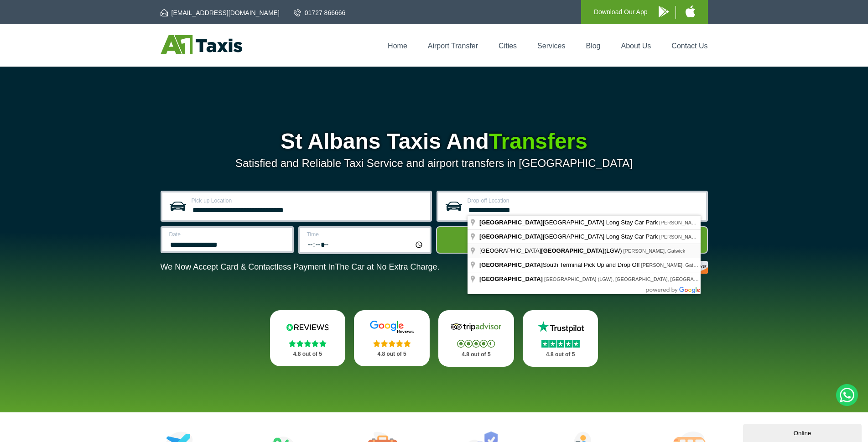 The height and width of the screenshot is (442, 868). Describe the element at coordinates (593, 46) in the screenshot. I see `a: Blog` at that location.